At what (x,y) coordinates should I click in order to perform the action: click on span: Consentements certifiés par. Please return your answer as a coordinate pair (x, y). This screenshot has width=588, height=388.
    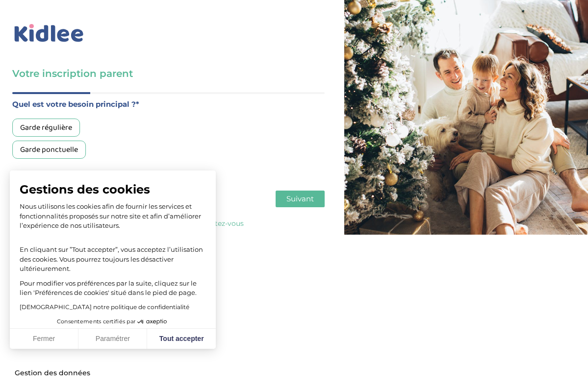
    Looking at the image, I should click on (96, 321).